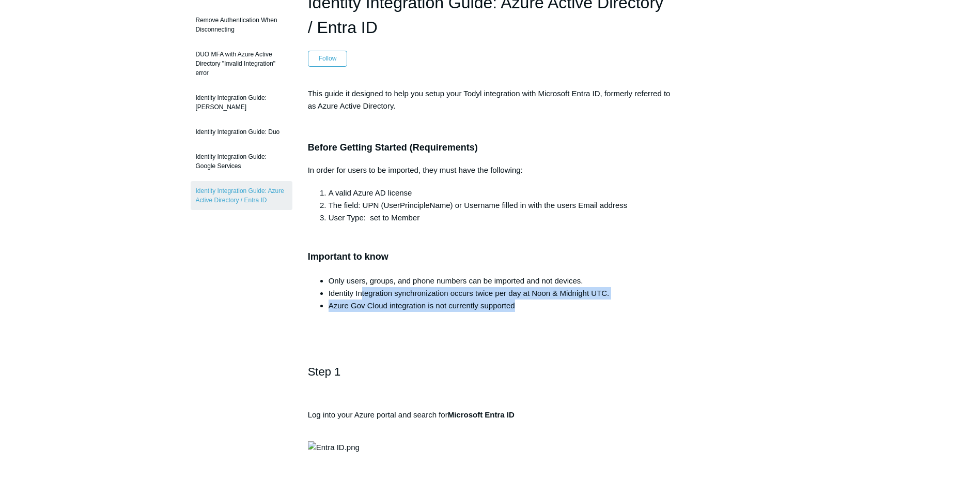 The image size is (980, 478). I want to click on a: Identity Integration Guide: Azure Active Directory / Entra ID, so click(241, 195).